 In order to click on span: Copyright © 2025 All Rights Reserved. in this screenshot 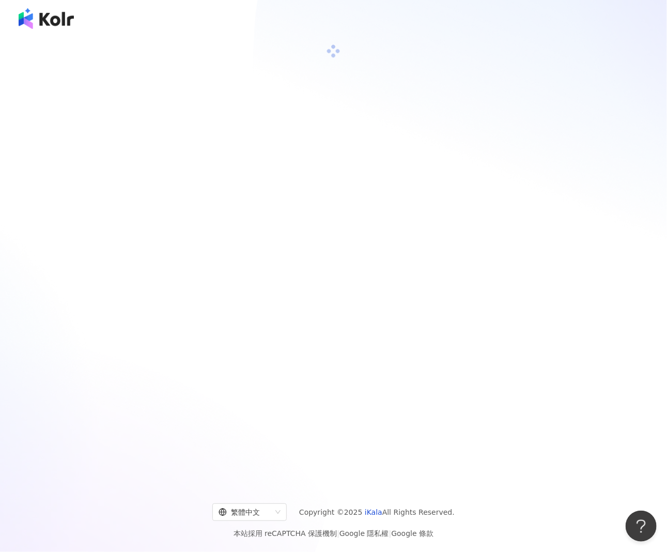, I will do `click(377, 512)`.